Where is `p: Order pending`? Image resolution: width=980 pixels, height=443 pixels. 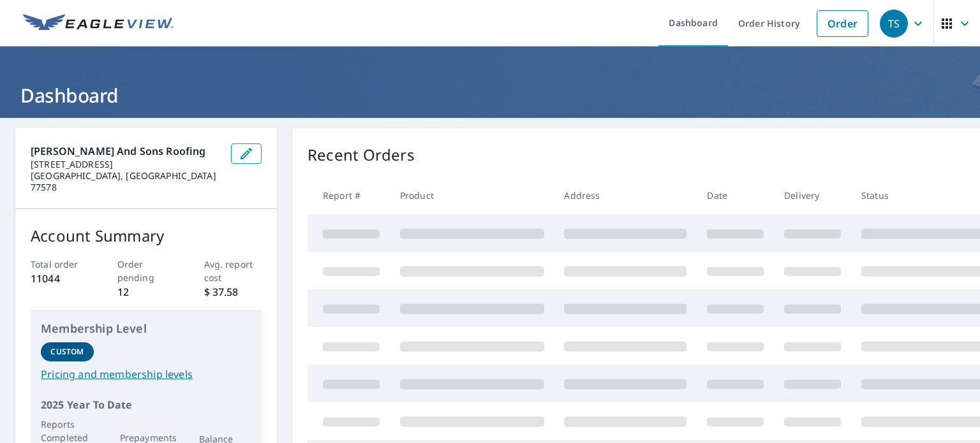 p: Order pending is located at coordinates (146, 271).